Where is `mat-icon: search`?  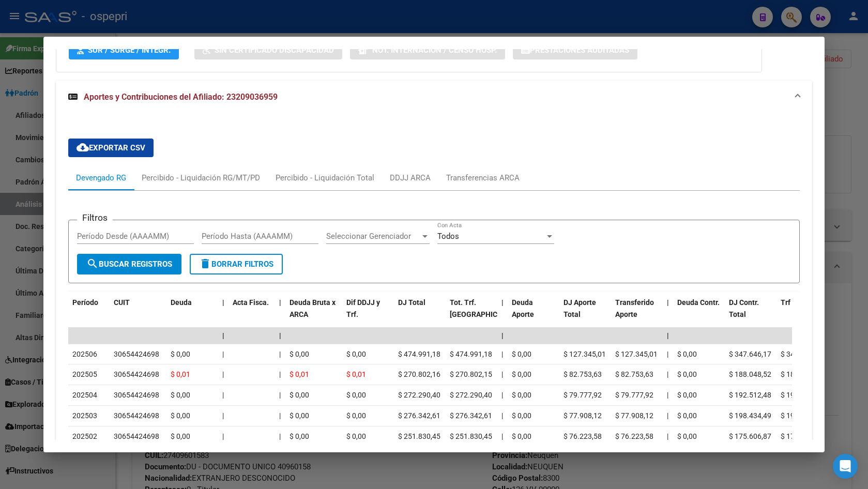 mat-icon: search is located at coordinates (93, 264).